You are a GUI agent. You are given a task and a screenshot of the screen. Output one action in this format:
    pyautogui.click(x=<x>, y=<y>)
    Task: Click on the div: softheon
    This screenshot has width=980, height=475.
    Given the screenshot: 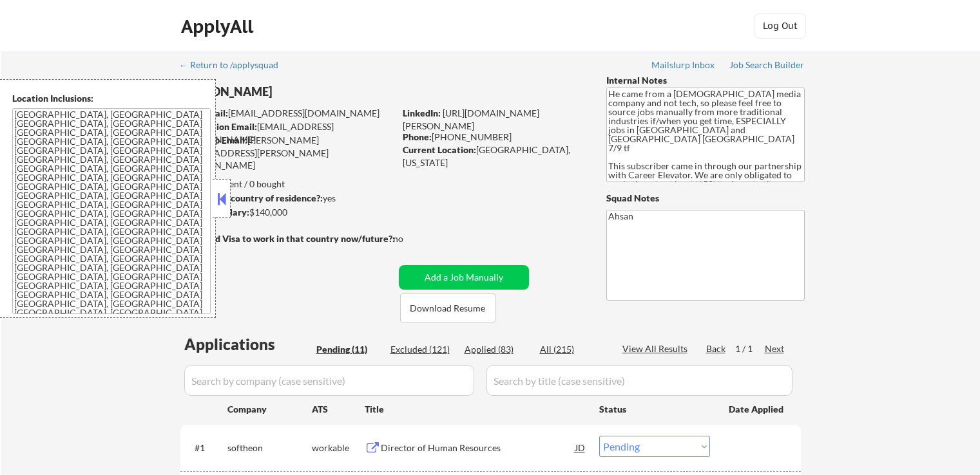 What is the action you would take?
    pyautogui.click(x=269, y=448)
    